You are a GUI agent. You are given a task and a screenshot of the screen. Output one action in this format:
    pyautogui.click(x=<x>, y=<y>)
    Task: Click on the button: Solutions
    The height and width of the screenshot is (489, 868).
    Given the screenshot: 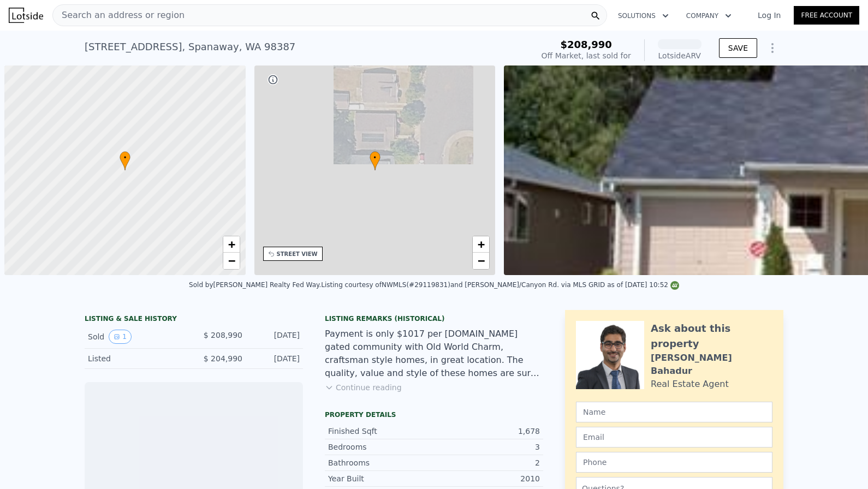 What is the action you would take?
    pyautogui.click(x=643, y=16)
    